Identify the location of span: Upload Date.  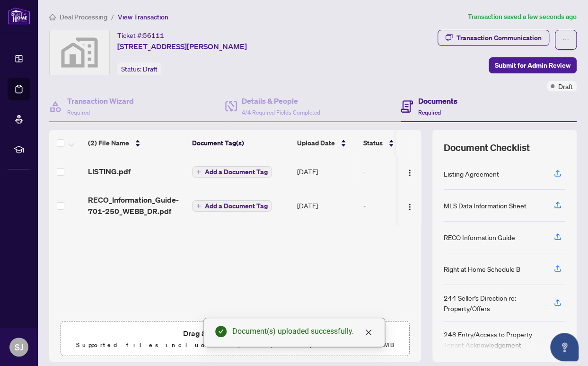
(316, 143).